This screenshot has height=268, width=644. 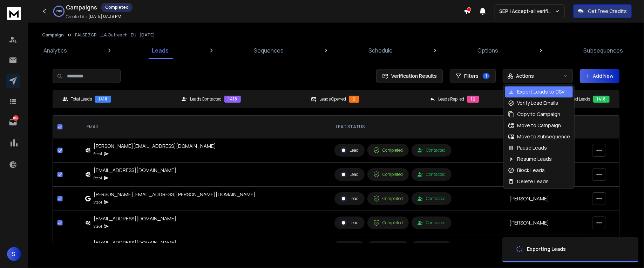 I want to click on button: Campaign, so click(x=53, y=35).